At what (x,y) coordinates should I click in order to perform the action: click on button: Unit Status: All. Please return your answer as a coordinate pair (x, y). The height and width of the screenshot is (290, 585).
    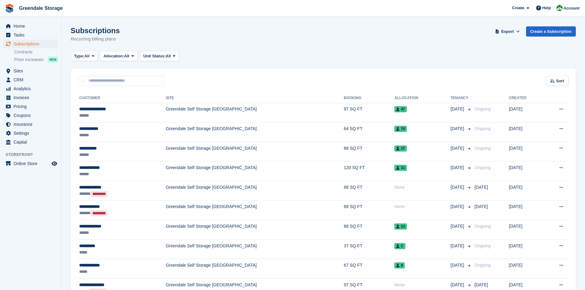
    Looking at the image, I should click on (159, 56).